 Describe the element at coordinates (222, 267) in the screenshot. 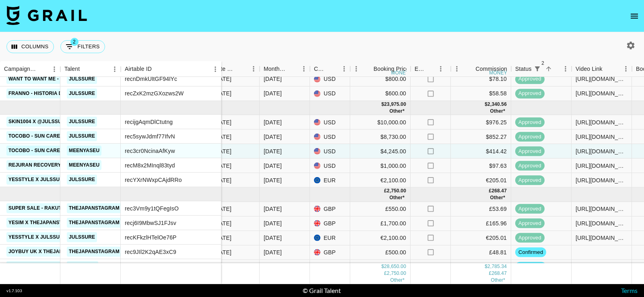

I see `div: 19/9/2025` at that location.